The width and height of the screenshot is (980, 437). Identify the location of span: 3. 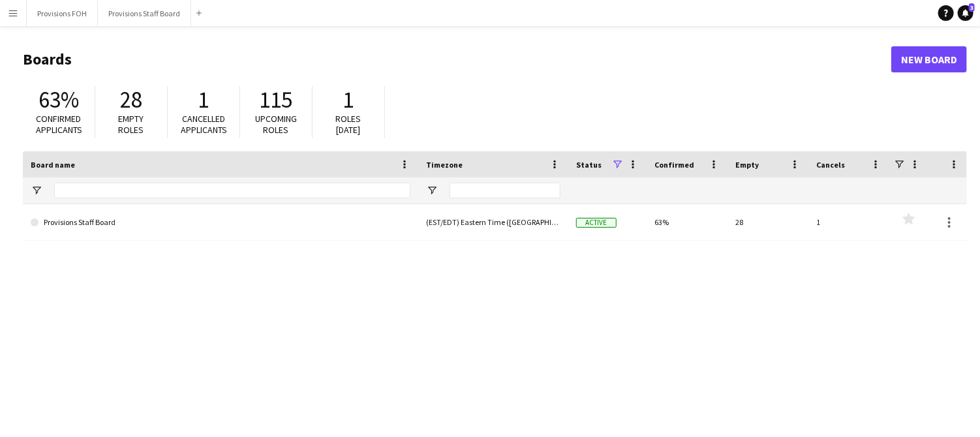
(972, 7).